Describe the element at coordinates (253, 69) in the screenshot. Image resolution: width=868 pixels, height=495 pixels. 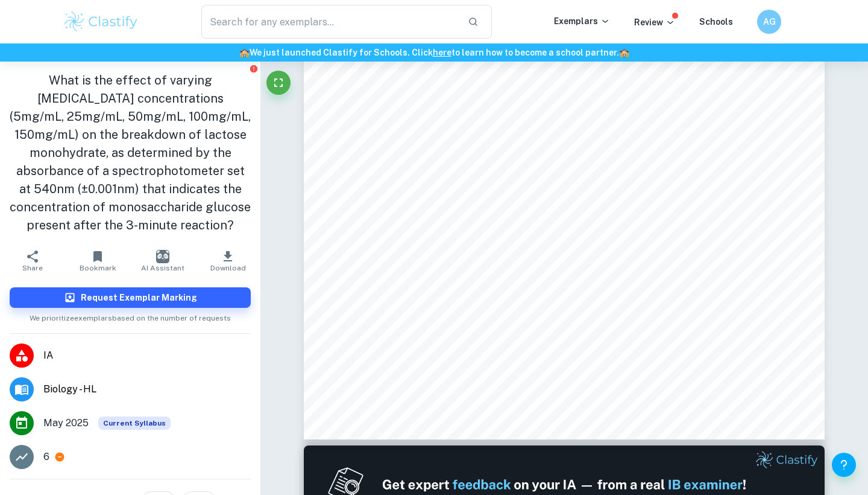
I see `button: Report issue` at that location.